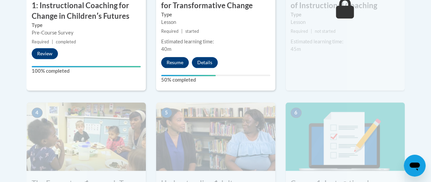 Image resolution: width=431 pixels, height=182 pixels. What do you see at coordinates (86, 71) in the screenshot?
I see `label: 100% completed` at bounding box center [86, 71].